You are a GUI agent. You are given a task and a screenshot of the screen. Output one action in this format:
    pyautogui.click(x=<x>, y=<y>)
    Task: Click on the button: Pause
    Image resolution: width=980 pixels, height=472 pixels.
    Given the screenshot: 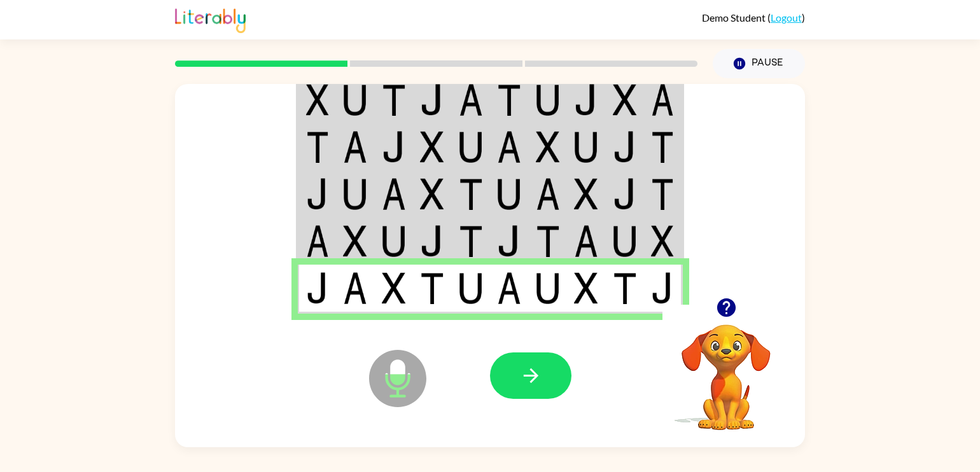 What is the action you would take?
    pyautogui.click(x=759, y=64)
    